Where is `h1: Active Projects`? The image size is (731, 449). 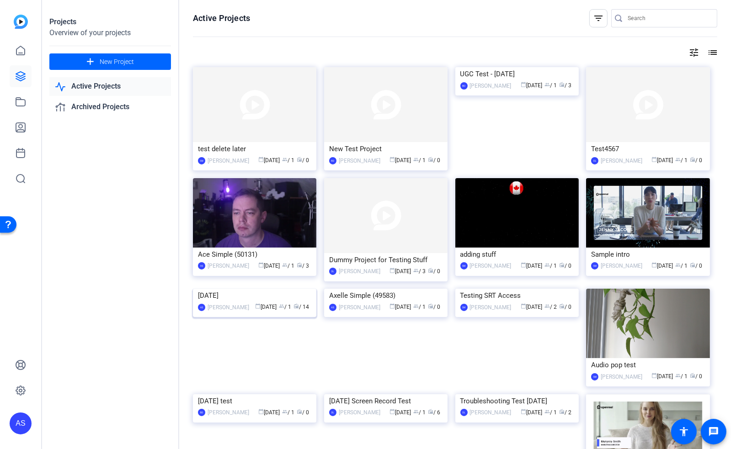
h1: Active Projects is located at coordinates (221, 18).